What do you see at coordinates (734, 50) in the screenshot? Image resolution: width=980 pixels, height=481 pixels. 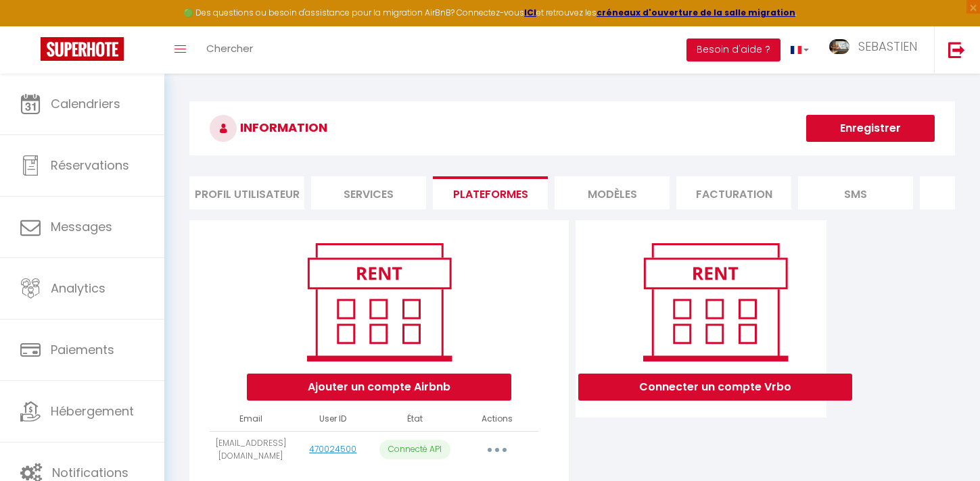 I see `button: Besoin d'aide ?` at bounding box center [734, 50].